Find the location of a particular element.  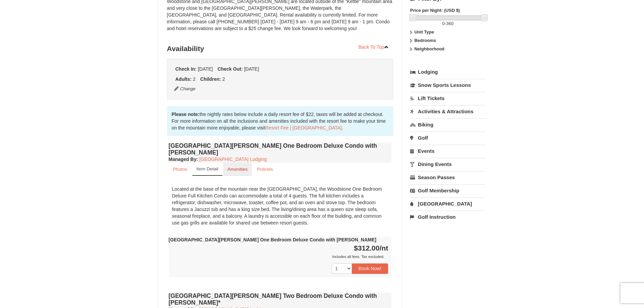

strong: Check In: is located at coordinates (186, 69).